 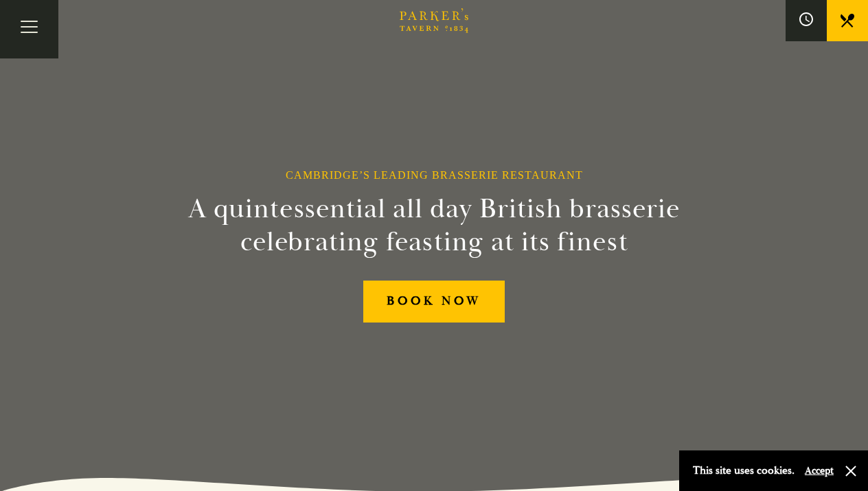 I want to click on button: Accept, so click(x=820, y=471).